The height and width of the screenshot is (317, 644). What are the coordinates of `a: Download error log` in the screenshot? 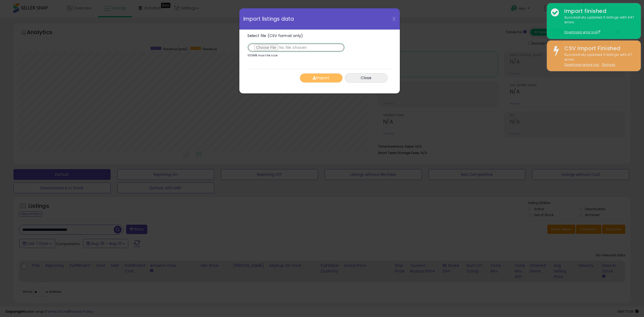 It's located at (582, 32).